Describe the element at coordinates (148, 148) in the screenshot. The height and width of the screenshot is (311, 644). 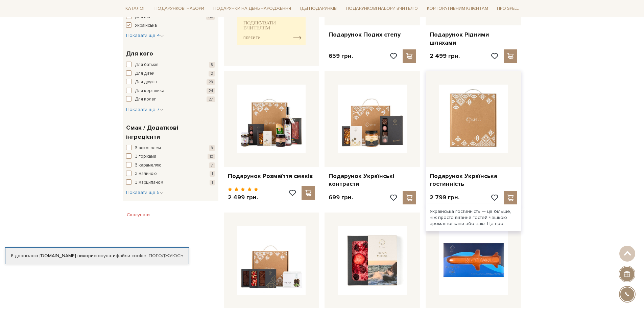
I see `span: З алкоголем` at that location.